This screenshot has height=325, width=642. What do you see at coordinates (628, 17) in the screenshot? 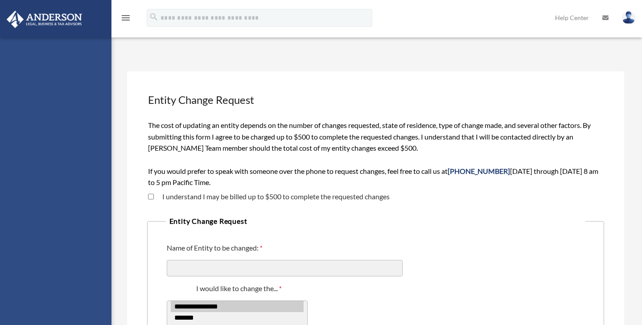
I see `img: User Pic` at bounding box center [628, 17].